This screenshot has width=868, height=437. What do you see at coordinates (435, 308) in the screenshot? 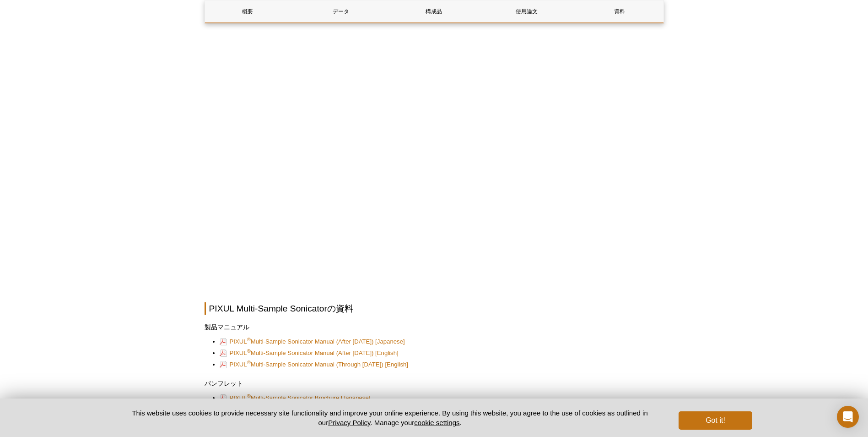
I see `h2: PIXUL Multi-Sample Sonicatorの資料` at bounding box center [435, 308].